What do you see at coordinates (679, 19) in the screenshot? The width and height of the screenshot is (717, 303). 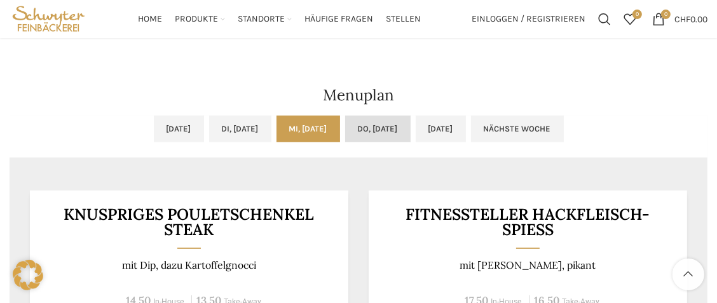 I see `a: 0 CHF0.00` at bounding box center [679, 19].